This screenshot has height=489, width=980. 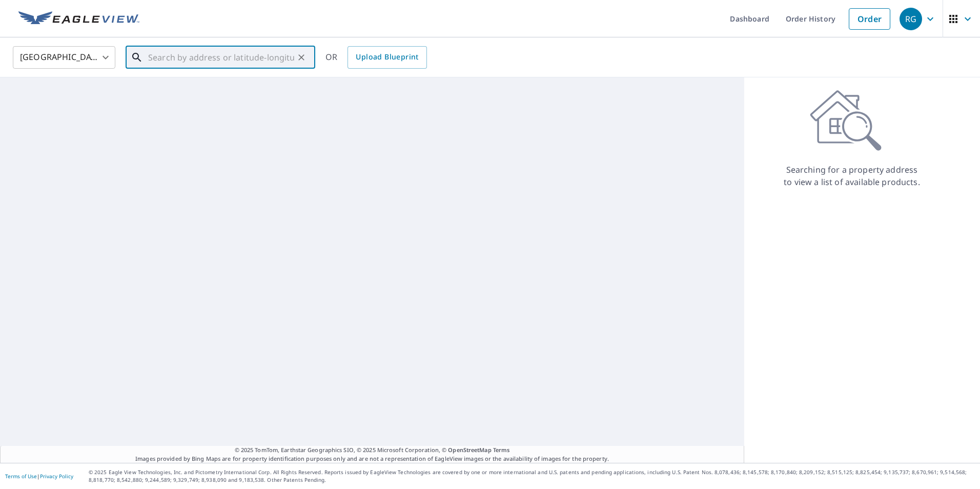 I want to click on a: Terms, so click(x=501, y=450).